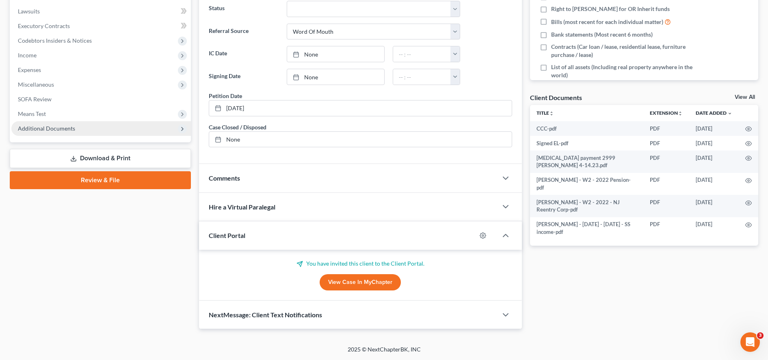  What do you see at coordinates (607, 22) in the screenshot?
I see `span: Bills (most recent for each individual matter)` at bounding box center [607, 22].